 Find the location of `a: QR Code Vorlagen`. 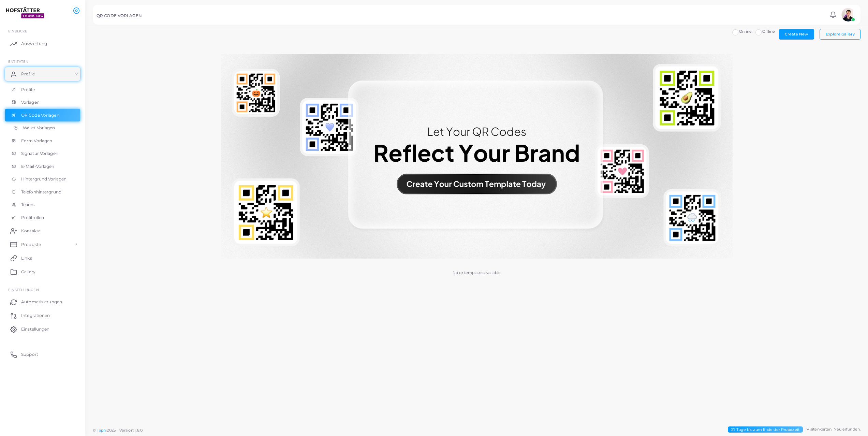

a: QR Code Vorlagen is located at coordinates (43, 115).